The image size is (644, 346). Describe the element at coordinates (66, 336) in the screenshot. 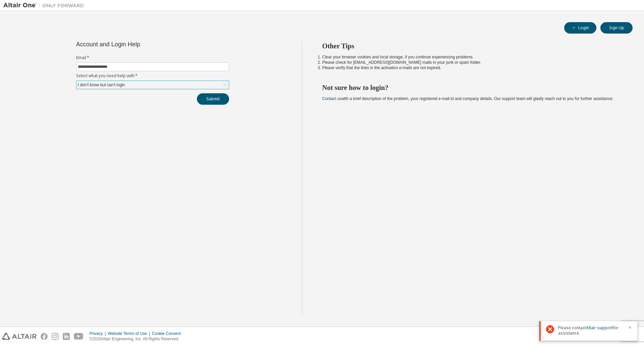

I see `img: linkedin.svg` at that location.